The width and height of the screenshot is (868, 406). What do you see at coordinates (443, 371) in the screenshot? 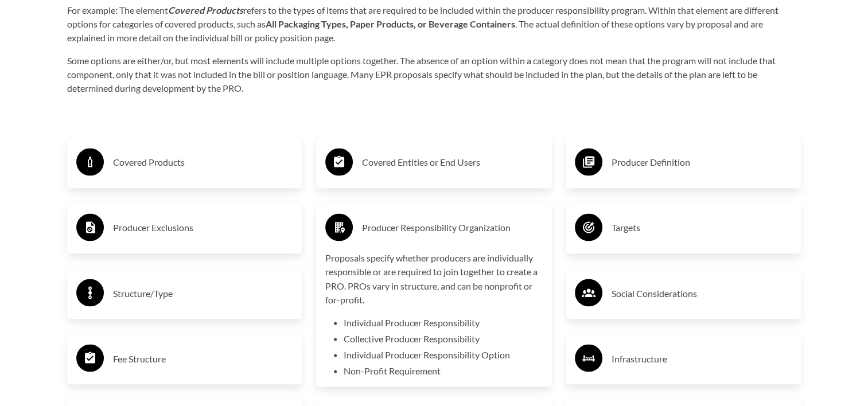
I see `li: Non-Profit Requirement` at bounding box center [443, 371].